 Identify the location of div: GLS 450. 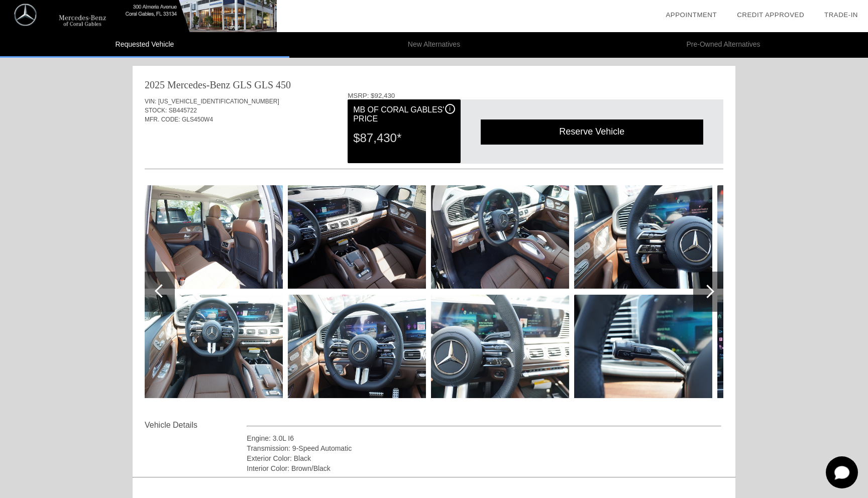
(272, 84).